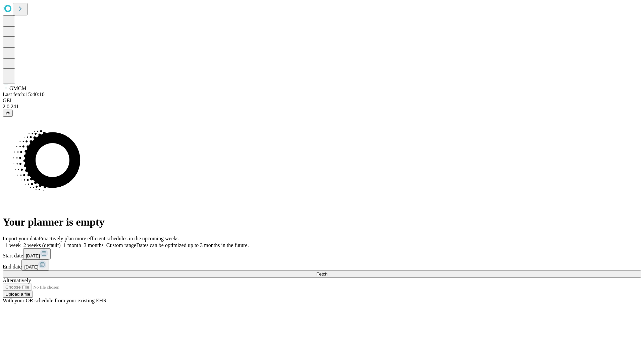 This screenshot has height=362, width=644. I want to click on span: Custom range, so click(121, 245).